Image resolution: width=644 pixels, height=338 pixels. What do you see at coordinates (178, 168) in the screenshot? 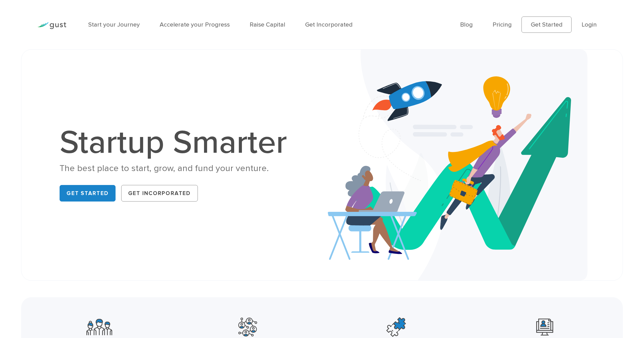
I see `div: The best place to start, grow, and fund your venture.` at bounding box center [178, 168].